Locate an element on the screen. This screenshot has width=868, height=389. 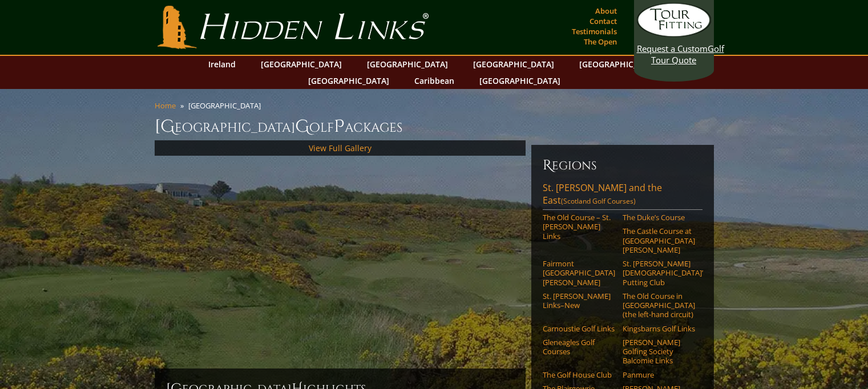
span: P is located at coordinates (339, 126).